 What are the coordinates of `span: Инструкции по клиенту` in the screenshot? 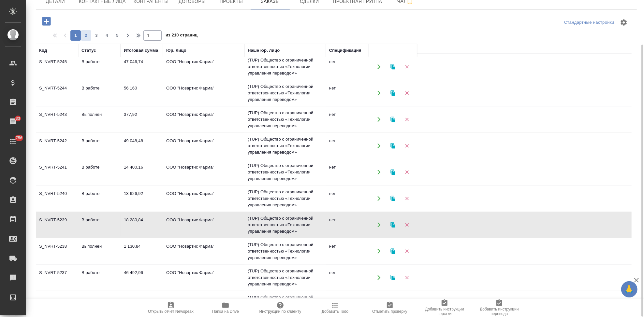 It's located at (280, 311).